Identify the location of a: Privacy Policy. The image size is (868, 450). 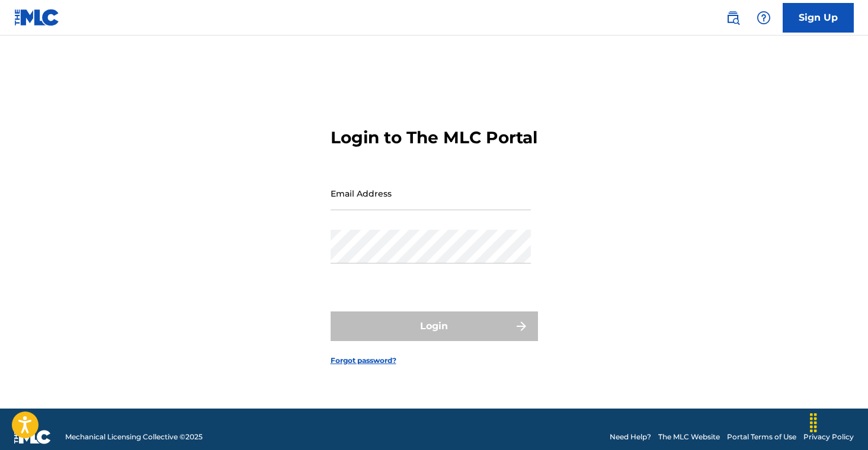
(828, 437).